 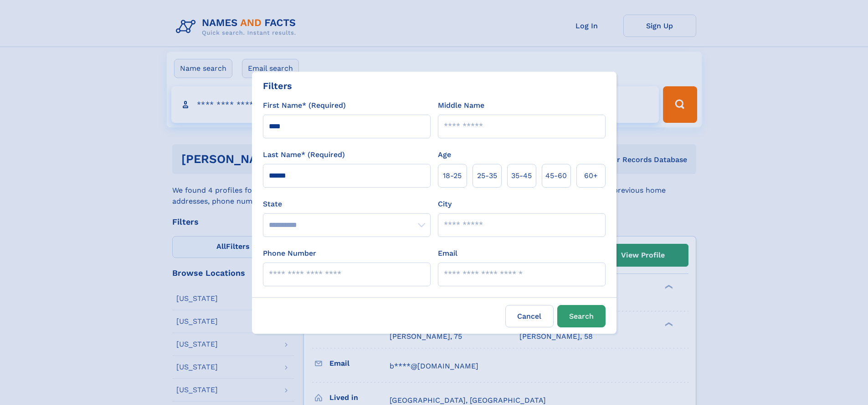 I want to click on label: State, so click(x=347, y=204).